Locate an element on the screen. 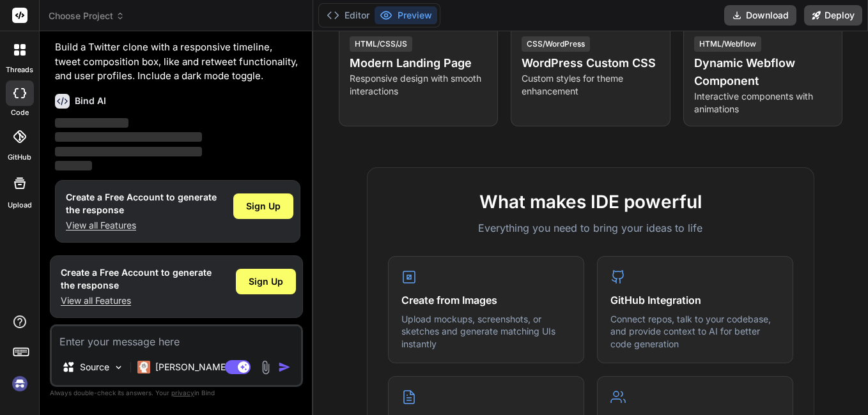  button: Download is located at coordinates (760, 15).